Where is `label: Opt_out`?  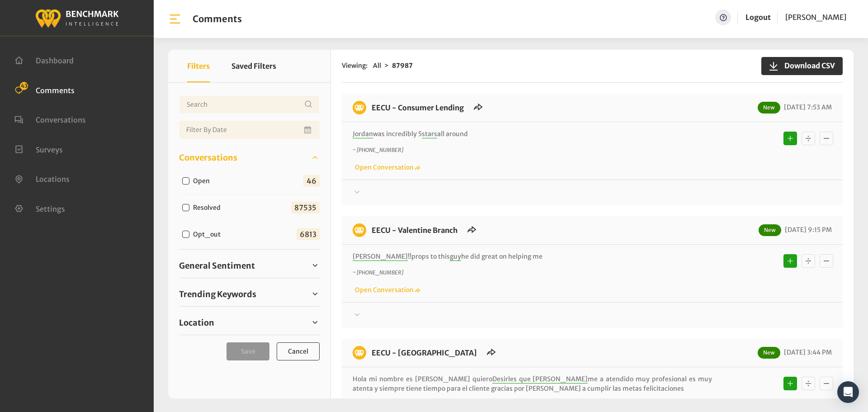
label: Opt_out is located at coordinates (209, 234).